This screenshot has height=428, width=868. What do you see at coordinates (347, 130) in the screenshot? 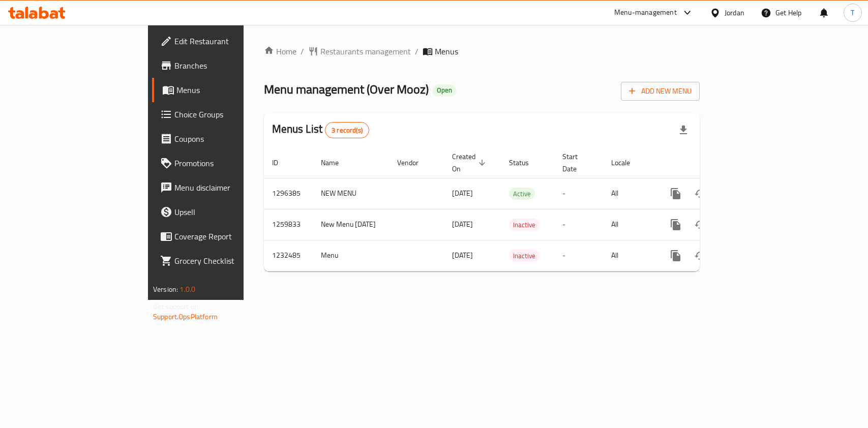
I see `span: 3 record(s)` at bounding box center [347, 130].